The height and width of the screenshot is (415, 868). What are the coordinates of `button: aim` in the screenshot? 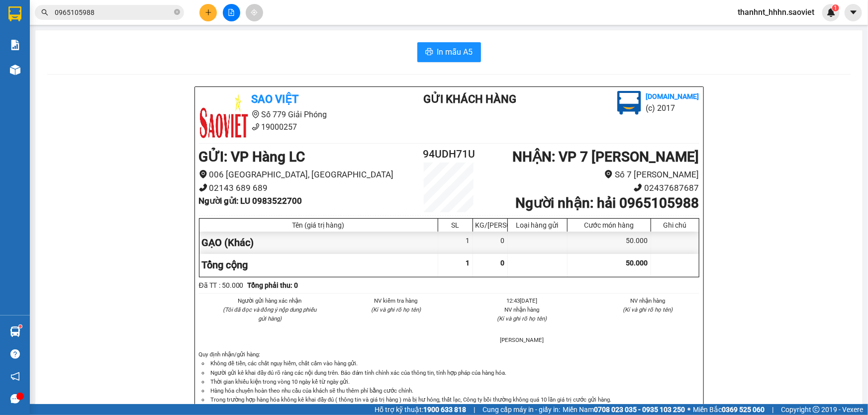 It's located at (254, 12).